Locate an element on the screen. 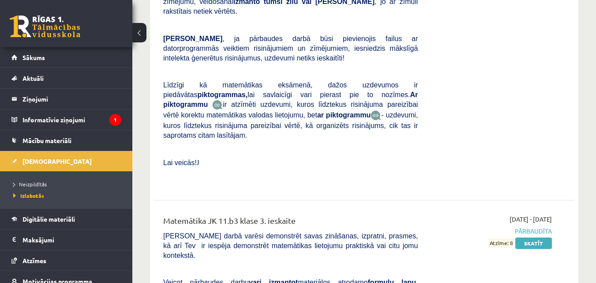  a: Atzīmes is located at coordinates (66, 260).